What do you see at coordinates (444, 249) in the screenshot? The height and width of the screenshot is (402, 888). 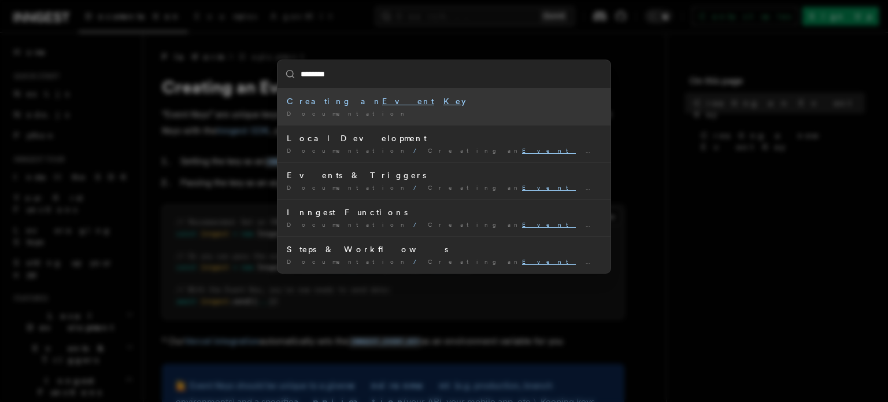 I see `div: Steps & Workflows` at bounding box center [444, 249].